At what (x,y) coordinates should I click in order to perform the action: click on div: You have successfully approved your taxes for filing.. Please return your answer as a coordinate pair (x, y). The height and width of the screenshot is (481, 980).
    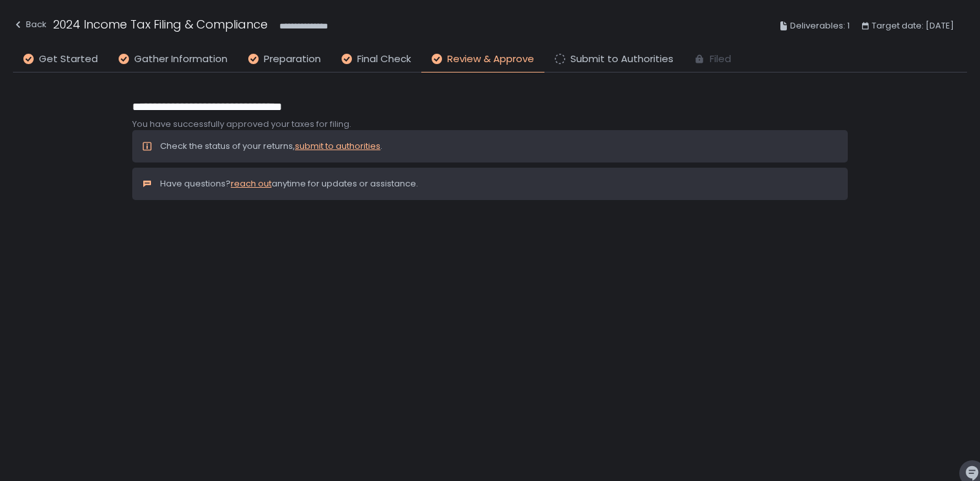
    Looking at the image, I should click on (490, 124).